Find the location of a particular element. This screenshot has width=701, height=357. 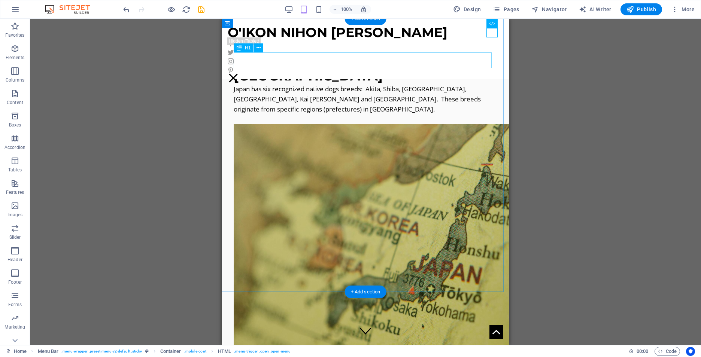

p: Content is located at coordinates (15, 103).